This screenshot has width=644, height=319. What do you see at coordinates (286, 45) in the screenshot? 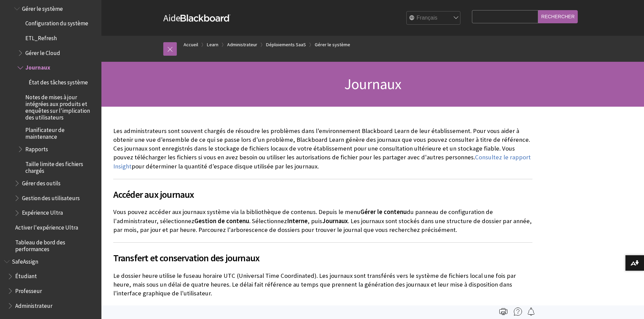
I see `a: Déploiements SaaS` at bounding box center [286, 45].